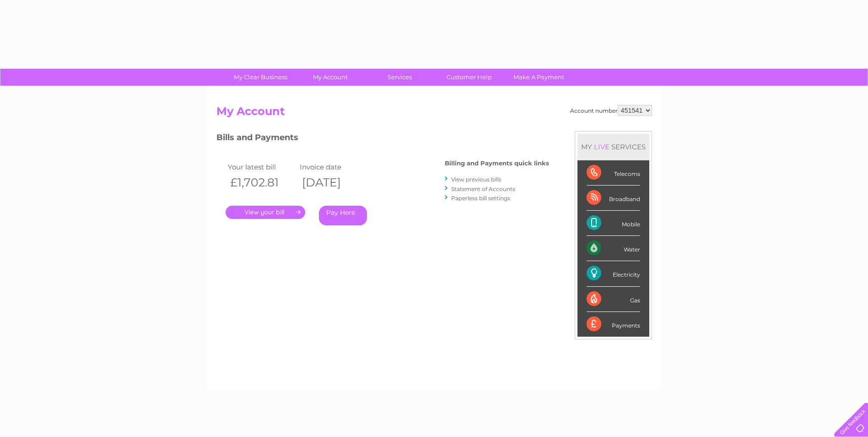  I want to click on a: Make A Payment, so click(539, 77).